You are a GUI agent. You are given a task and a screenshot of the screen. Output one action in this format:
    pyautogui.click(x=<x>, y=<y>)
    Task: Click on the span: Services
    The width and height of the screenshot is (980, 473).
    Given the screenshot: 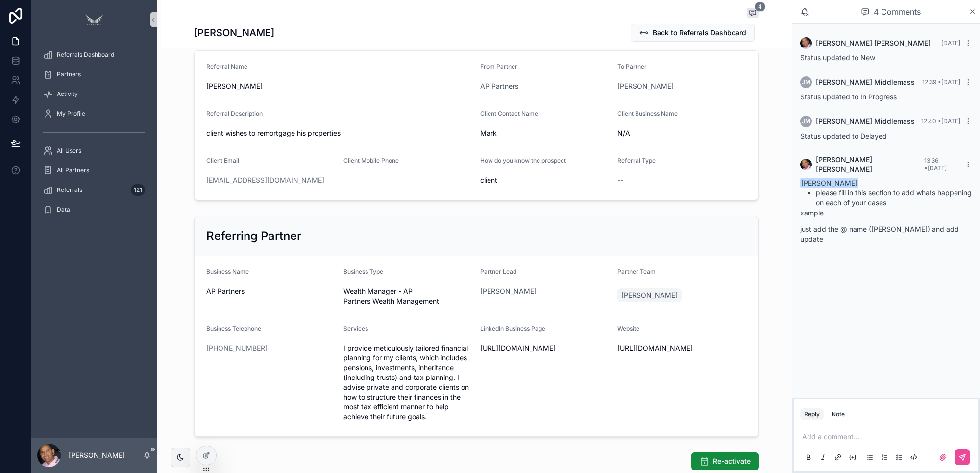 What is the action you would take?
    pyautogui.click(x=356, y=329)
    